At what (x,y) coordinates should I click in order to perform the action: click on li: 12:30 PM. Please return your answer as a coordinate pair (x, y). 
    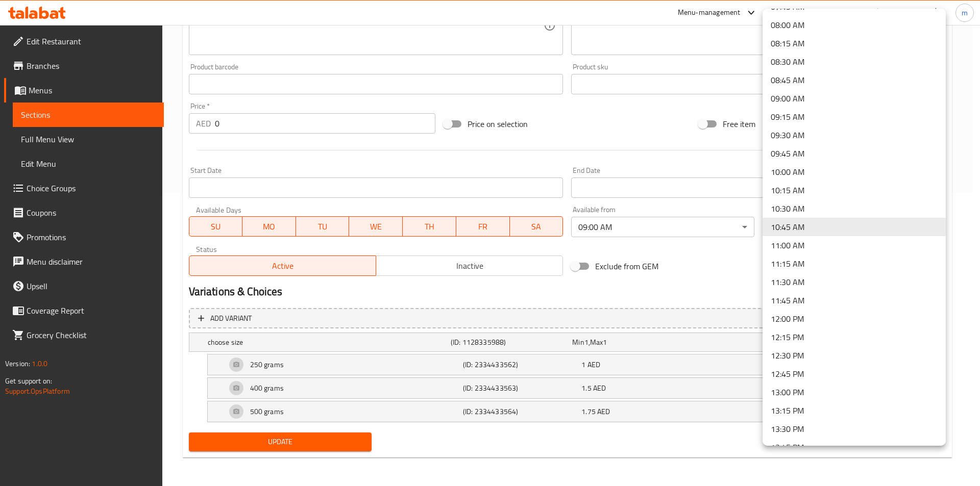
    Looking at the image, I should click on (854, 356).